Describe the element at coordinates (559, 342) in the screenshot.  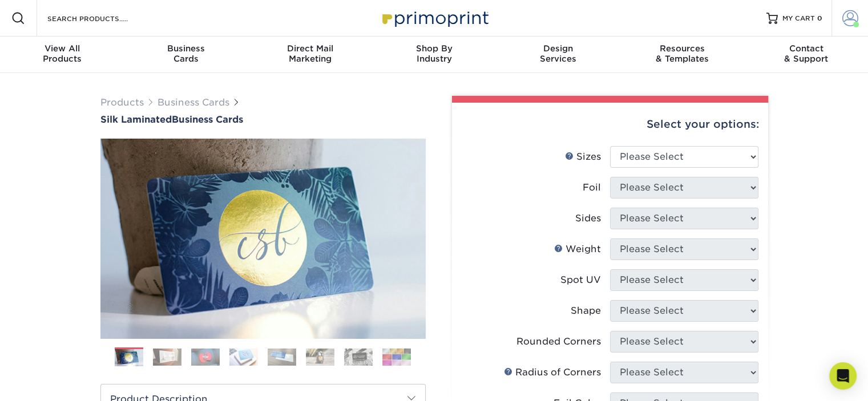
I see `div: Rounded Corners` at that location.